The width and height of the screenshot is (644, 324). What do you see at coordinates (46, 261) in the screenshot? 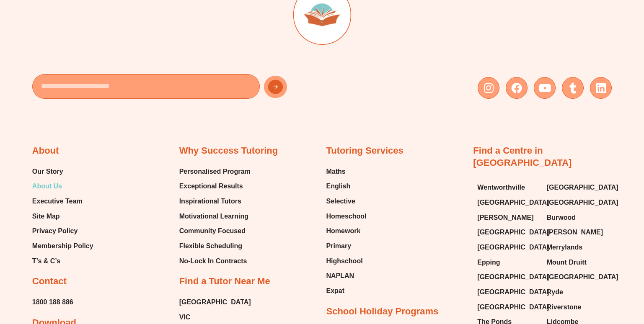
I see `span: T’s & C’s` at bounding box center [46, 261].